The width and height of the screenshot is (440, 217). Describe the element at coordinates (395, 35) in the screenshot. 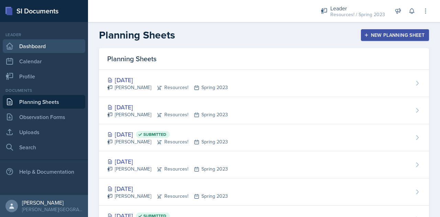

I see `button: New Planning Sheet` at that location.